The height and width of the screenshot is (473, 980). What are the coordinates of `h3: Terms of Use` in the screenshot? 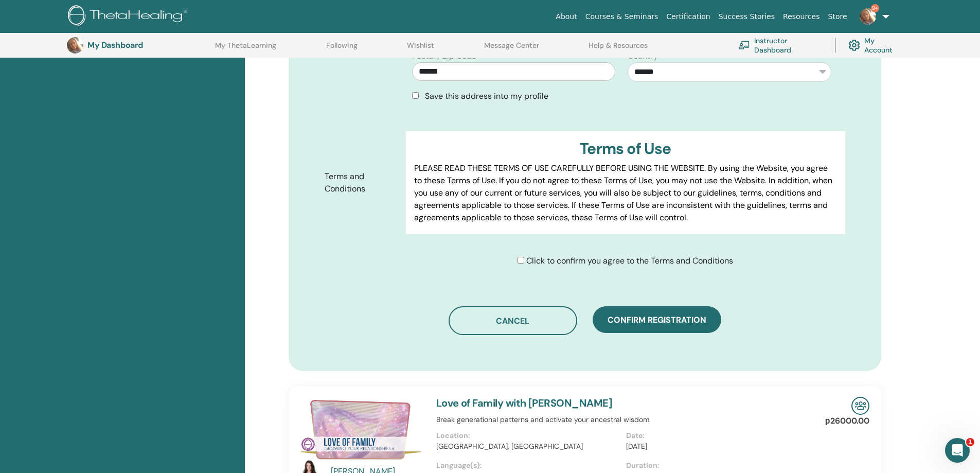 It's located at (625, 149).